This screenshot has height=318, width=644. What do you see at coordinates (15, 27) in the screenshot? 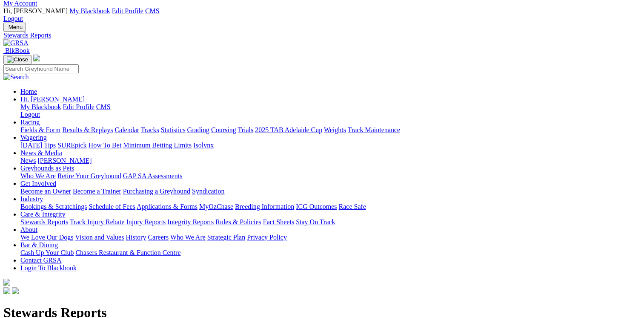
I see `span: Menu` at bounding box center [15, 27].